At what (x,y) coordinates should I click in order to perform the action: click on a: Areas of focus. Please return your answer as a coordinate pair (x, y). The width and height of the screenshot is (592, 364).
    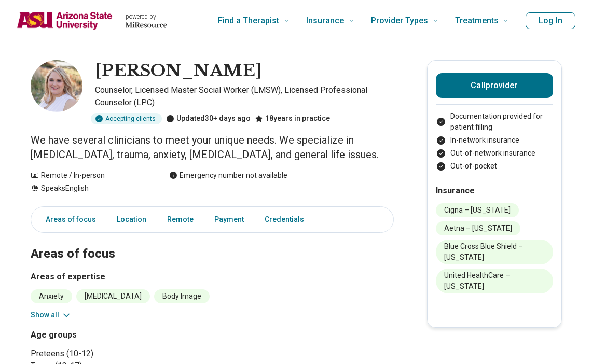
    Looking at the image, I should click on (68, 219).